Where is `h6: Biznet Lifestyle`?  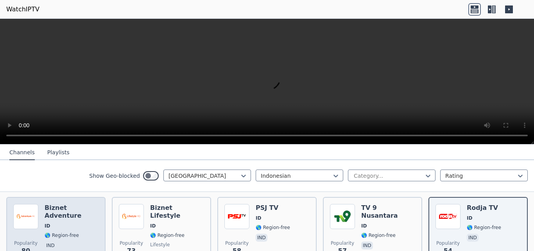 h6: Biznet Lifestyle is located at coordinates (177, 211).